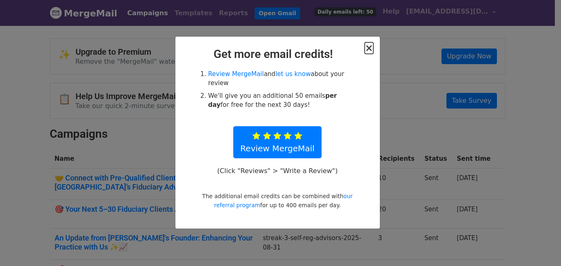  What do you see at coordinates (283, 200) in the screenshot?
I see `a: our referral program` at bounding box center [283, 200].